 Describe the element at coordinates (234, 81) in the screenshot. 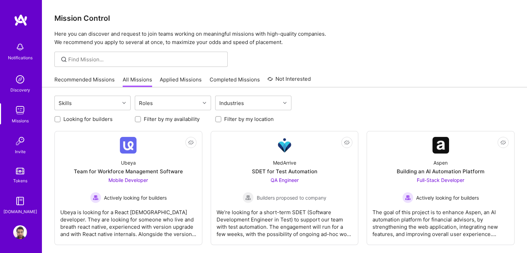

I see `a: Completed Missions` at that location.